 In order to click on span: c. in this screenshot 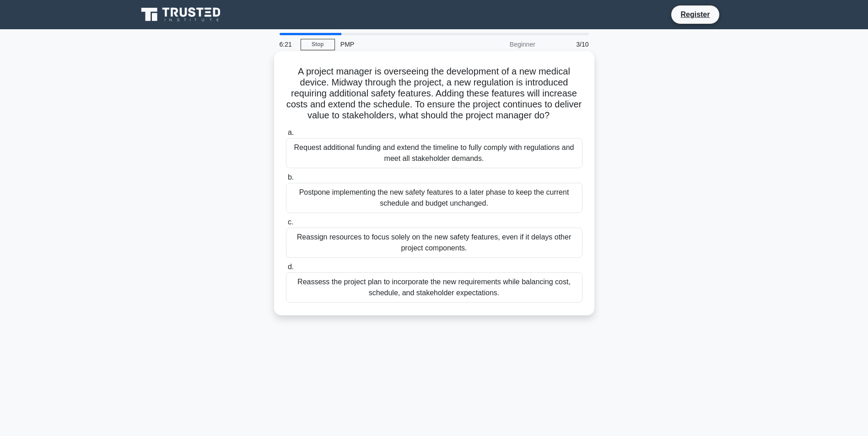, I will do `click(290, 222)`.